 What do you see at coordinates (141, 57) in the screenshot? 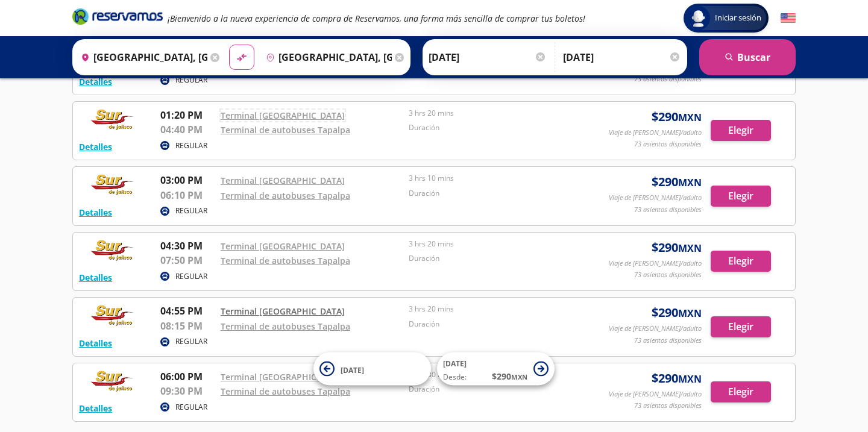
I see `input: Buscar Origen` at bounding box center [141, 57].